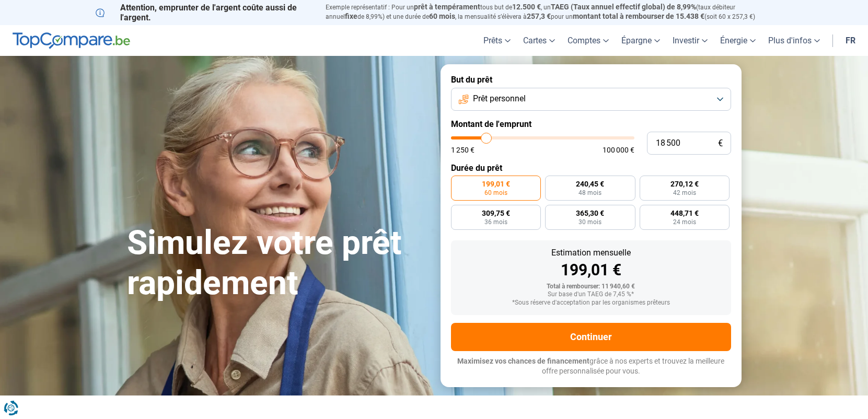 This screenshot has height=419, width=868. I want to click on span: Prêt personnel, so click(499, 99).